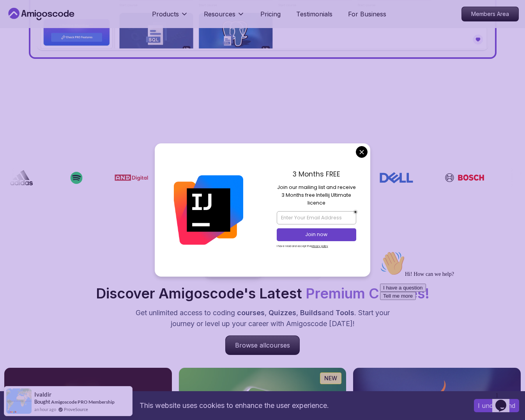  What do you see at coordinates (490, 14) in the screenshot?
I see `a: Members Area` at bounding box center [490, 14].